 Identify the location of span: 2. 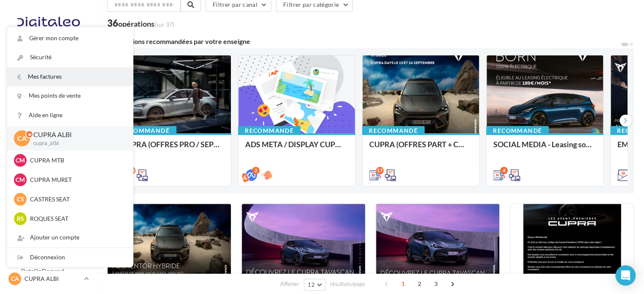
(420, 283).